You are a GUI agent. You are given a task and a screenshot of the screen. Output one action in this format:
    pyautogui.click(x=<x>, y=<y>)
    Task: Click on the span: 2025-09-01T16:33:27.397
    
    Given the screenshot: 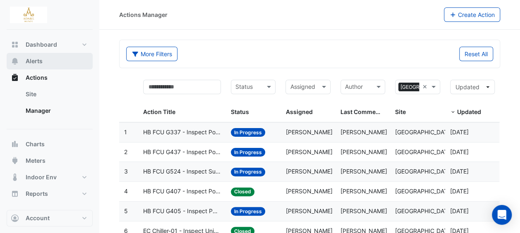 What is the action you would take?
    pyautogui.click(x=459, y=152)
    